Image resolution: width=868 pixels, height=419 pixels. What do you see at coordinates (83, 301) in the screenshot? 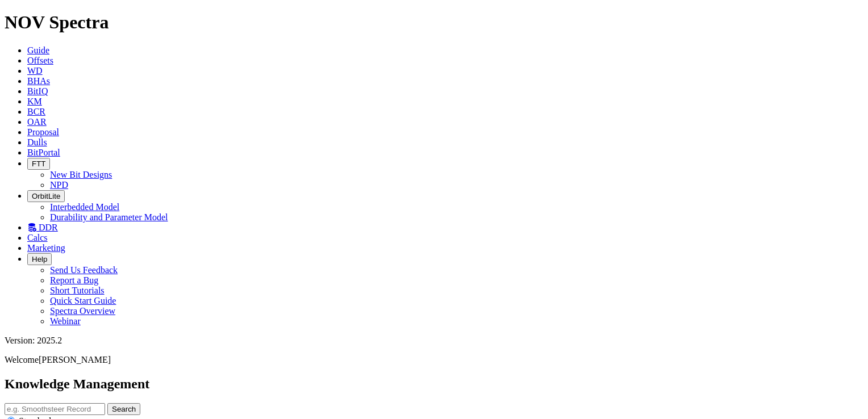
I see `a: Quick Start Guide` at bounding box center [83, 301].